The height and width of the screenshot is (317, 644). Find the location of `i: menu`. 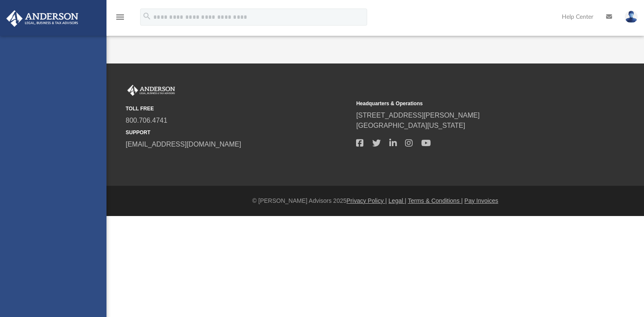

i: menu is located at coordinates (120, 17).